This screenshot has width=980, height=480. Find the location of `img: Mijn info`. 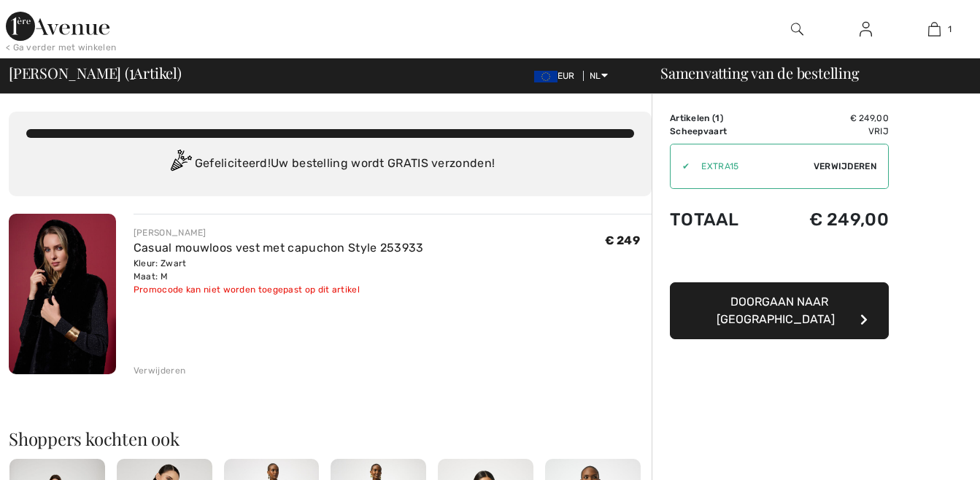

img: Mijn info is located at coordinates (866, 29).